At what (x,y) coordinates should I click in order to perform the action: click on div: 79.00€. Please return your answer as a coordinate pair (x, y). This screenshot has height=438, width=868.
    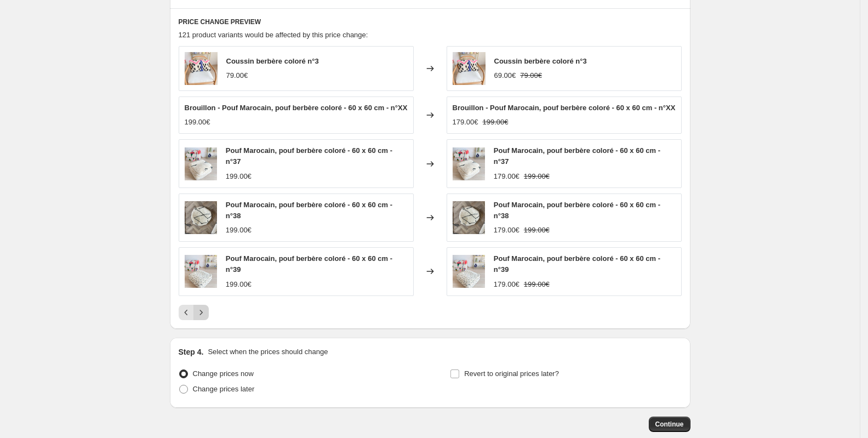
    Looking at the image, I should click on (238, 75).